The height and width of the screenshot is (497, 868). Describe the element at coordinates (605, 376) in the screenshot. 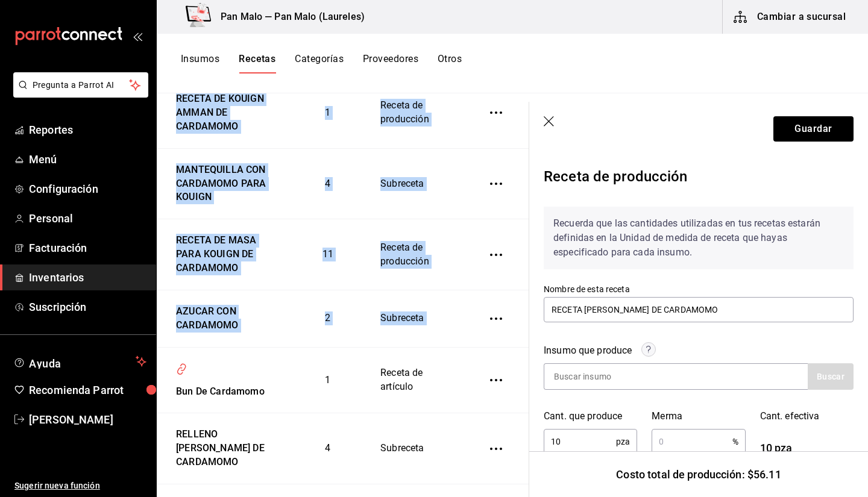

I see `input: Buscar insumo` at that location.